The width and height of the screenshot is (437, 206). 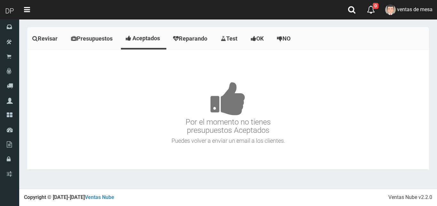 I want to click on span: Reparando, so click(x=193, y=38).